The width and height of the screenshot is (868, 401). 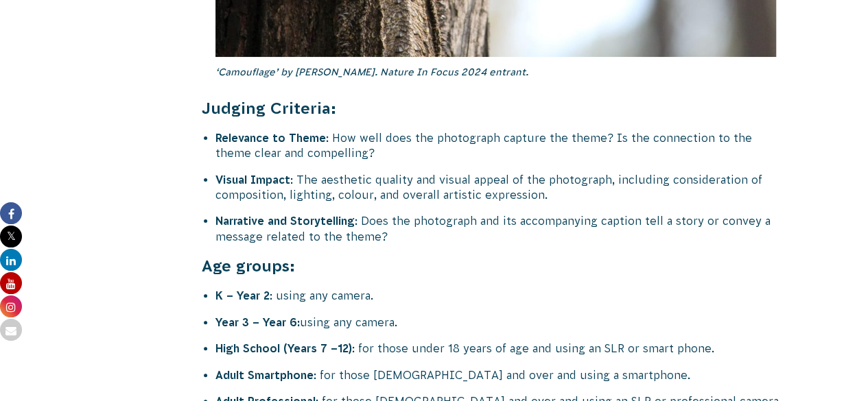 What do you see at coordinates (248, 266) in the screenshot?
I see `strong: Age groups:` at bounding box center [248, 266].